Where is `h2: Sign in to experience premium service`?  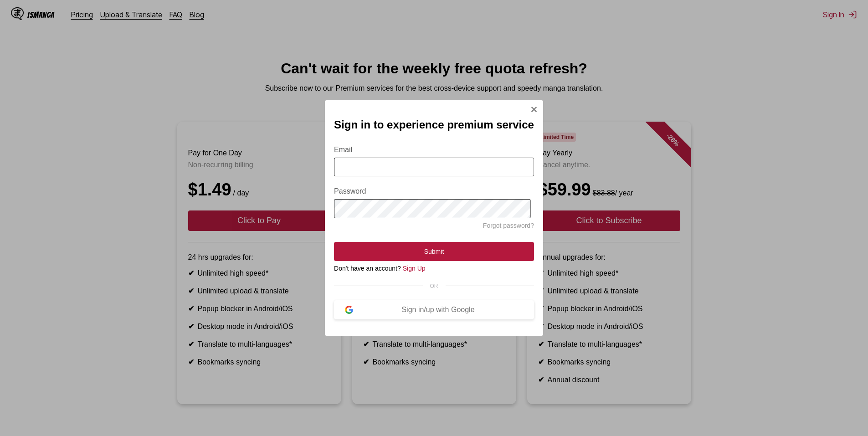
h2: Sign in to experience premium service is located at coordinates (434, 125).